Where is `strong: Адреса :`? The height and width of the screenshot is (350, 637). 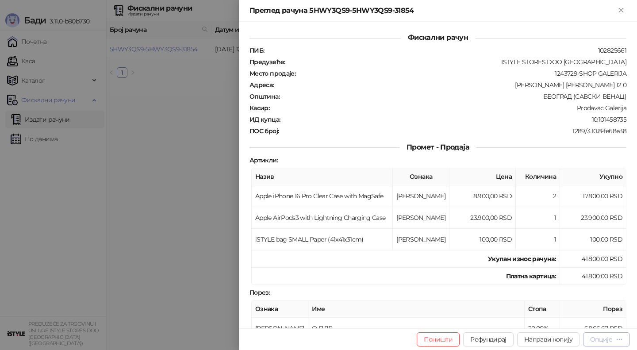 strong: Адреса : is located at coordinates (261, 85).